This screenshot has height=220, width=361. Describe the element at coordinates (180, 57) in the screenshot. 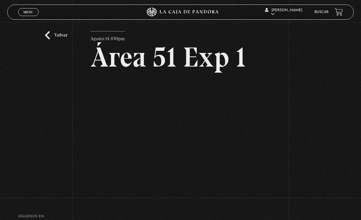

I see `h2: Área 51 Exp 1` at that location.